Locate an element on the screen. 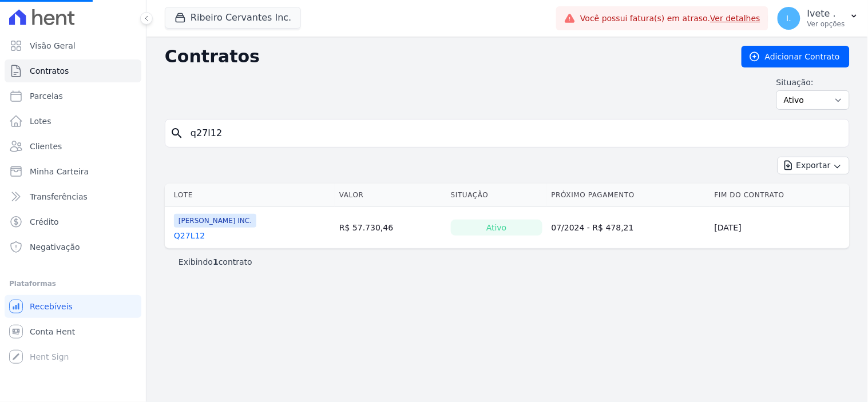 This screenshot has width=868, height=402. span: Lotes is located at coordinates (41, 121).